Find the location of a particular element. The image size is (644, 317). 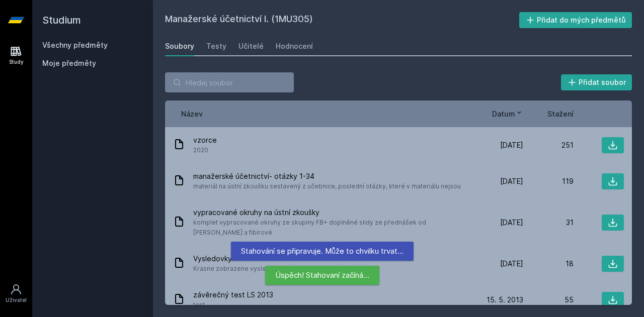

a: Study is located at coordinates (16, 55).